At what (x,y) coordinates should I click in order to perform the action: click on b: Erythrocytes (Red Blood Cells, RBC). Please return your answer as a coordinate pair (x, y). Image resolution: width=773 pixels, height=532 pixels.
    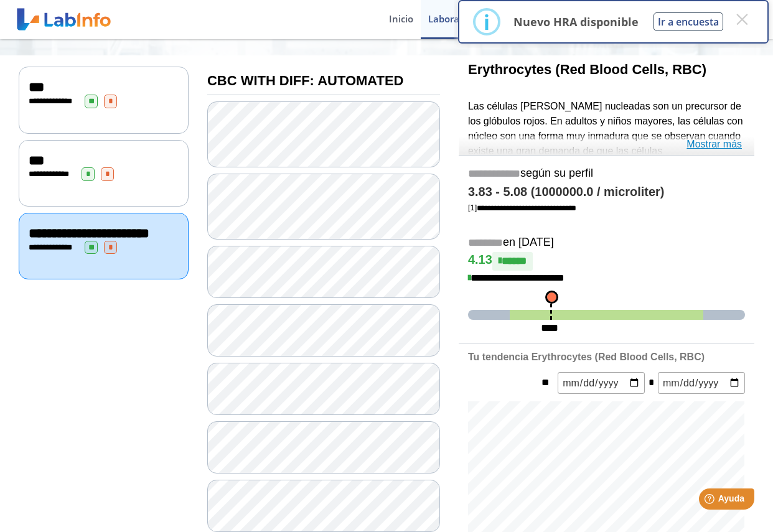
    Looking at the image, I should click on (586, 69).